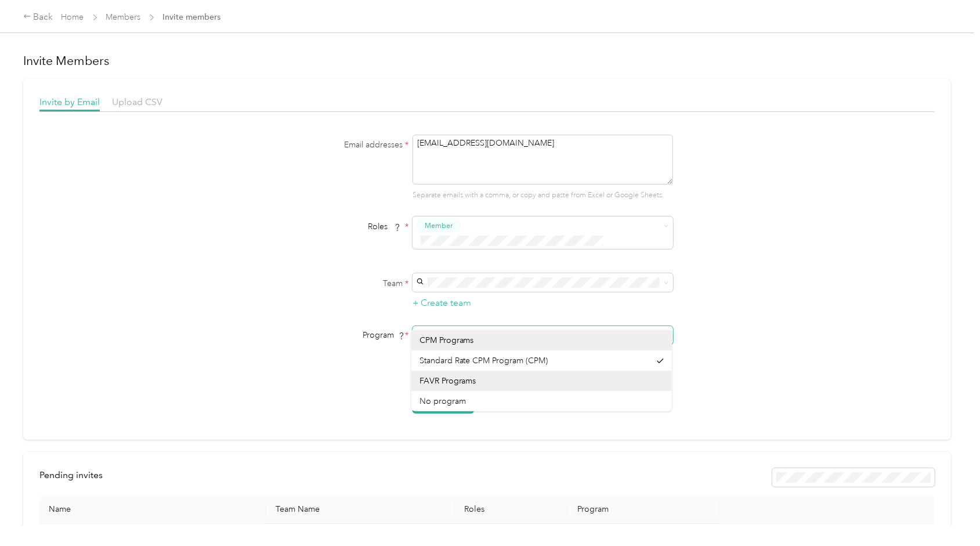 Image resolution: width=980 pixels, height=546 pixels. What do you see at coordinates (74, 477) in the screenshot?
I see `div: left-menu` at bounding box center [74, 477].